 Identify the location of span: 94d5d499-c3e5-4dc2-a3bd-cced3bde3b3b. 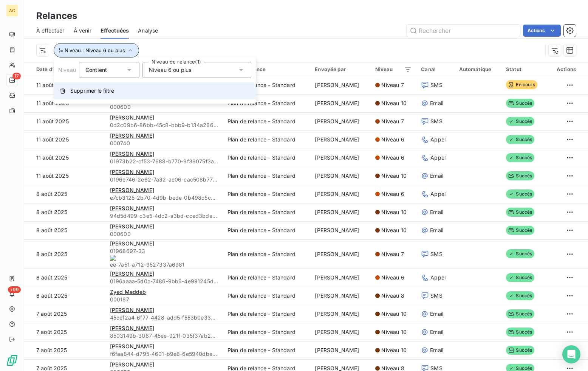
(164, 216).